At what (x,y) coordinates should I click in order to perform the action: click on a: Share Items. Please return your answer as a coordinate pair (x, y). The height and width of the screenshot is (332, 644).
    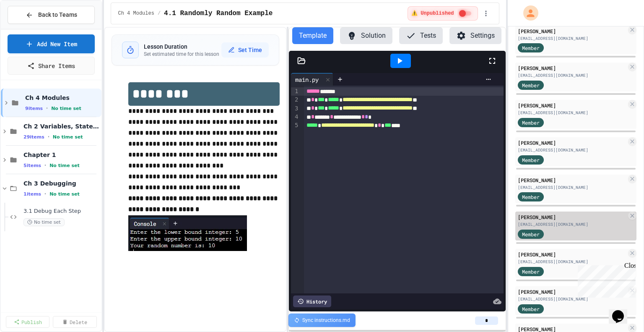
    Looking at the image, I should click on (51, 66).